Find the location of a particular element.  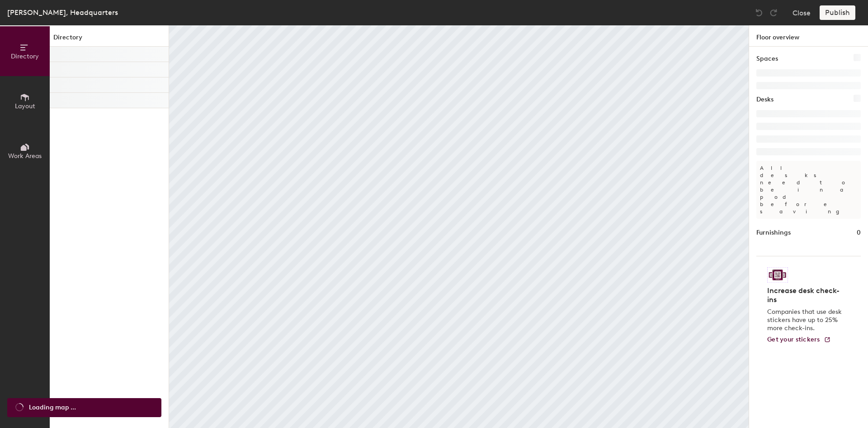

span: Layout is located at coordinates (25, 106).